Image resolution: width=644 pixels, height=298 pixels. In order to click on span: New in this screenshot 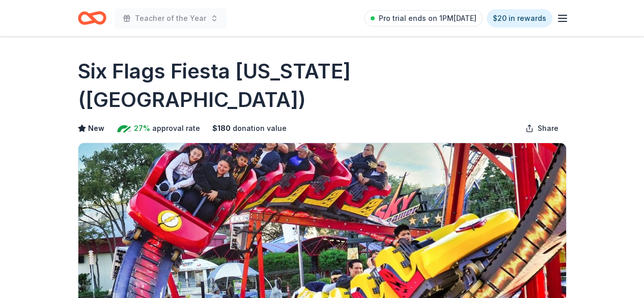, I will do `click(96, 128)`.